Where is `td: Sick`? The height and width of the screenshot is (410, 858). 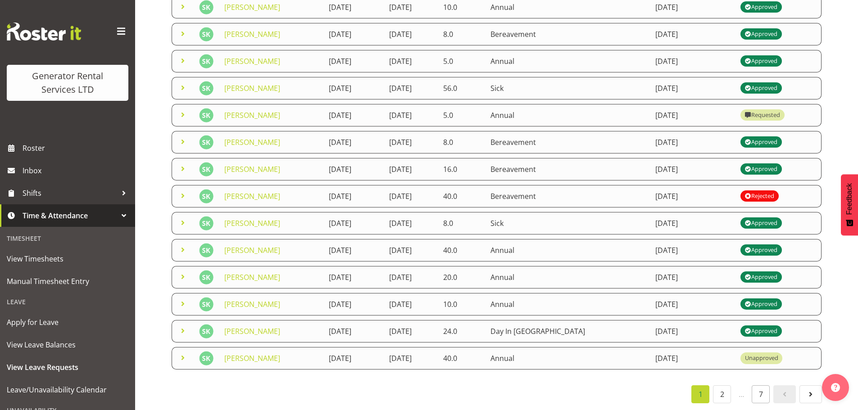 td: Sick is located at coordinates (567, 88).